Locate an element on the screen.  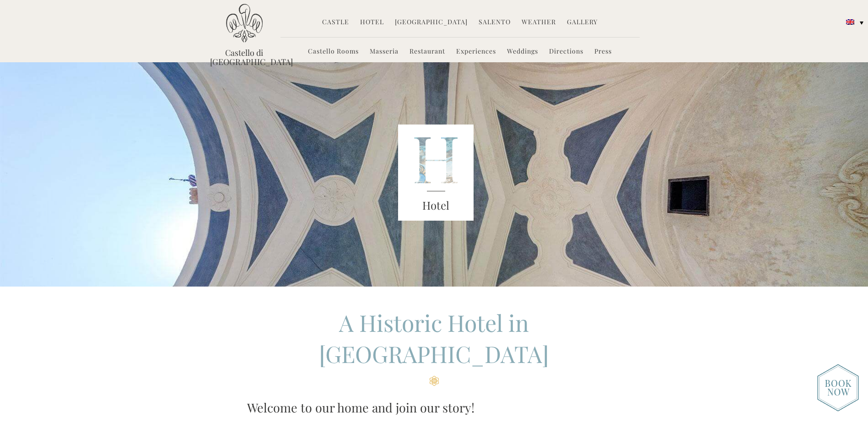
a: Salento is located at coordinates (495, 23).